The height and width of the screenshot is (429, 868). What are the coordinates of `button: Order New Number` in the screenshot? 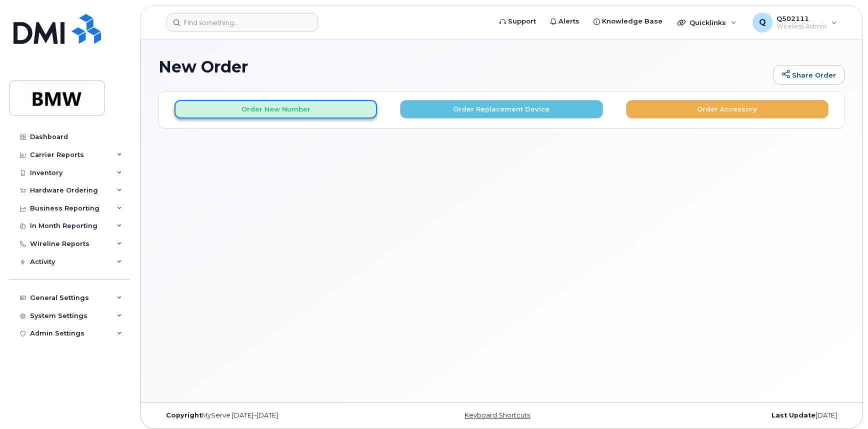 It's located at (276, 109).